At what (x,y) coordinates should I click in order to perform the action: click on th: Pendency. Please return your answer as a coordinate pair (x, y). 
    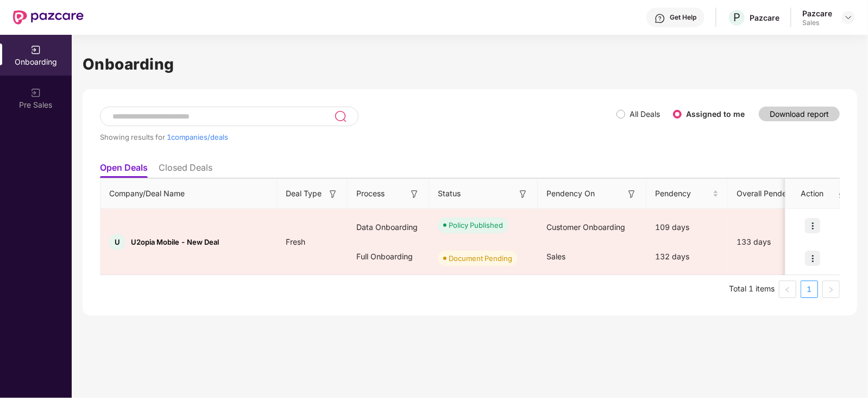
    Looking at the image, I should click on (687, 193).